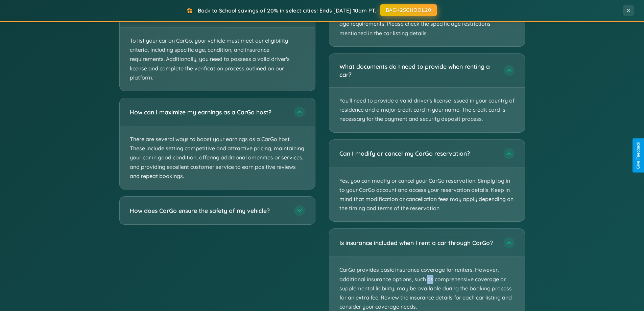 This screenshot has height=311, width=644. What do you see at coordinates (209, 211) in the screenshot?
I see `h3: How does CarGo ensure the safety of my vehicle?` at bounding box center [209, 211].